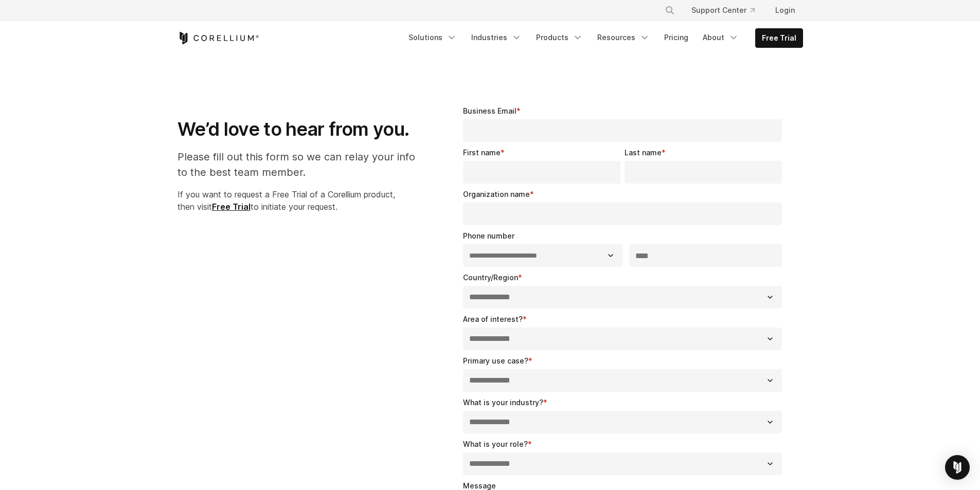 The image size is (980, 490). What do you see at coordinates (721, 38) in the screenshot?
I see `a: About` at bounding box center [721, 38].